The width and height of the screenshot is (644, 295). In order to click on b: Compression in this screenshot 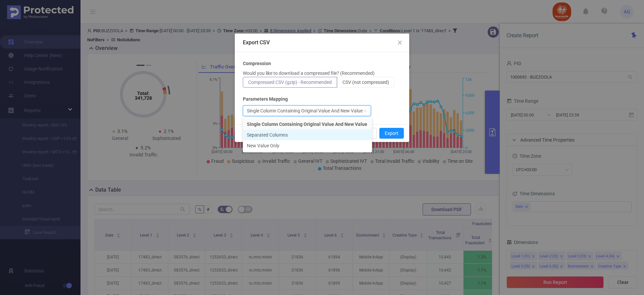, I will do `click(257, 63)`.